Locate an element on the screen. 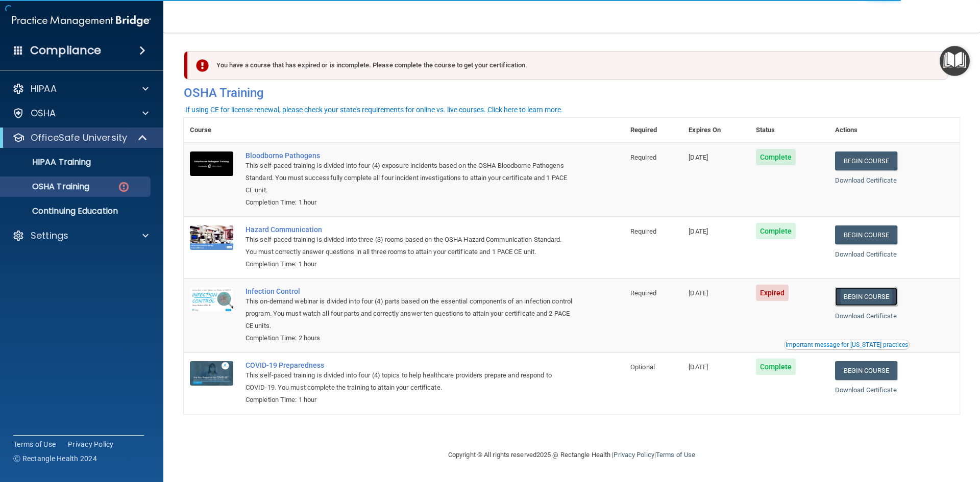 This screenshot has width=980, height=482. div: You have a course that has expired or is incomplete. Please complete the course to get your certi... is located at coordinates (568, 66).